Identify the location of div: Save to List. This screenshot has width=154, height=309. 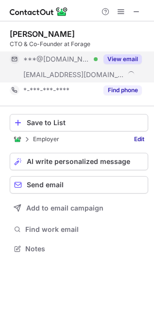
(85, 123).